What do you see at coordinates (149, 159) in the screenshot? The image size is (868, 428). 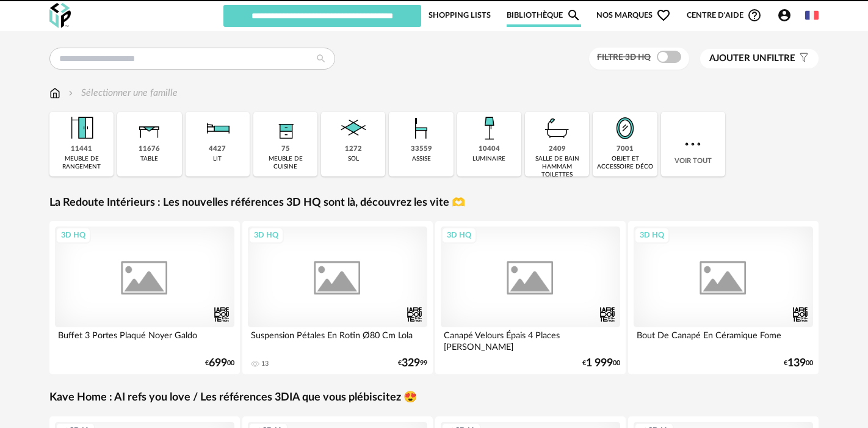 I see `div: table` at bounding box center [149, 159].